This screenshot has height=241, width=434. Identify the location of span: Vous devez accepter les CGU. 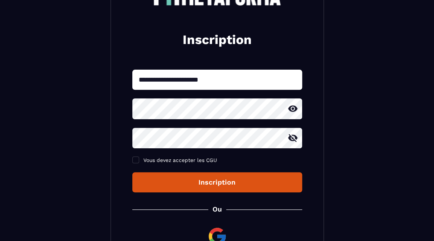
(180, 160).